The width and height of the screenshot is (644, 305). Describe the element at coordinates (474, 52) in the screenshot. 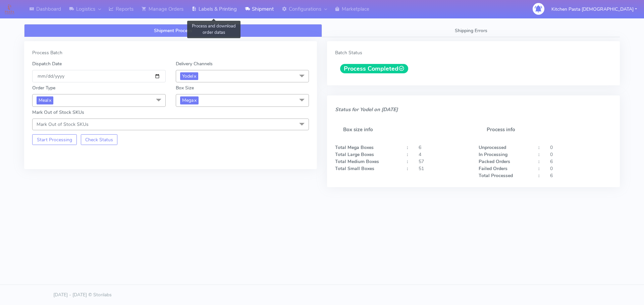

I see `div: Batch Status` at that location.